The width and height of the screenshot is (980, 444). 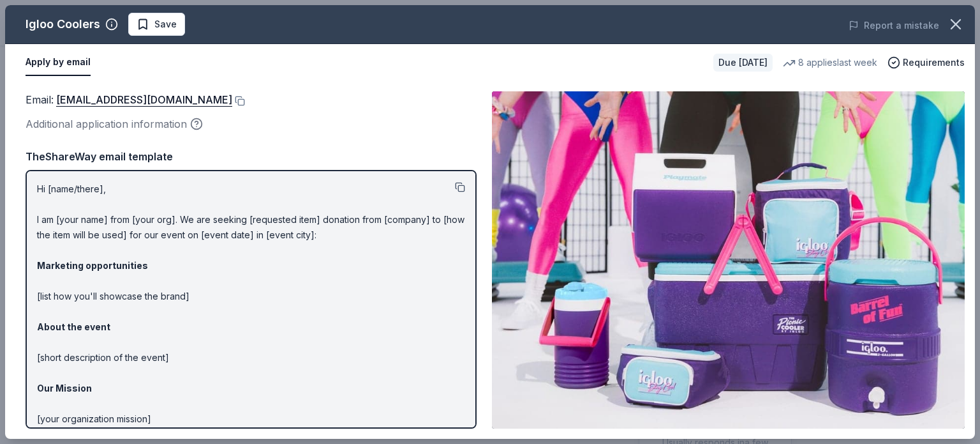 I want to click on div: Igloo Coolers, so click(x=63, y=24).